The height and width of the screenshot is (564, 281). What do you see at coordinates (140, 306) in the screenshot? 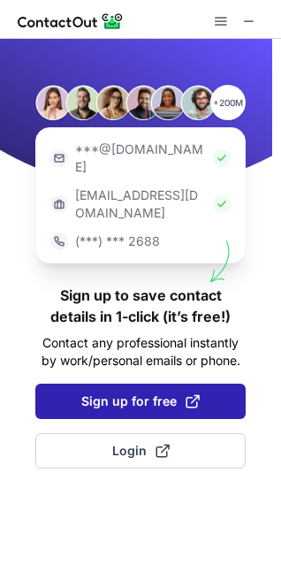
I see `h1: Sign up to save contact details in 1-click (it’s free!)` at bounding box center [140, 306].